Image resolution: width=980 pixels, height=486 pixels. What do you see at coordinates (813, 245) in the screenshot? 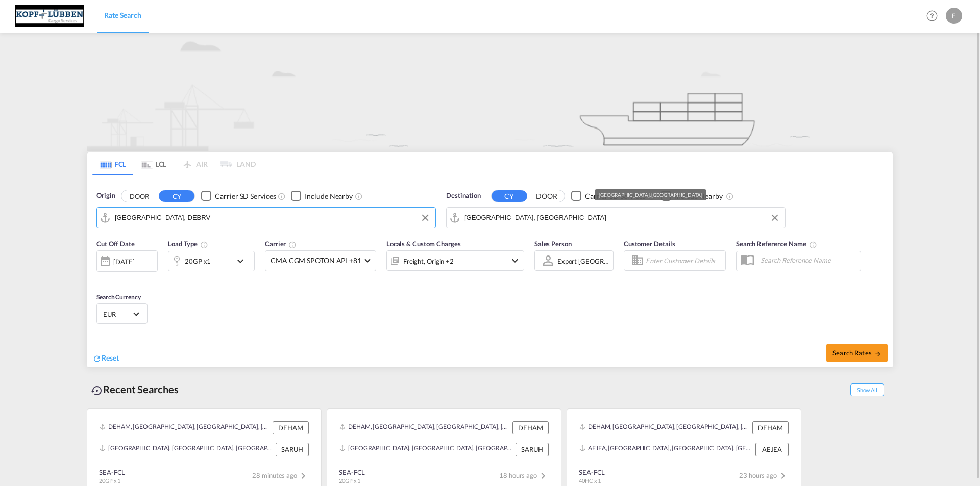
I see `md-icon: Your search will be saved by the below given name` at bounding box center [813, 245].